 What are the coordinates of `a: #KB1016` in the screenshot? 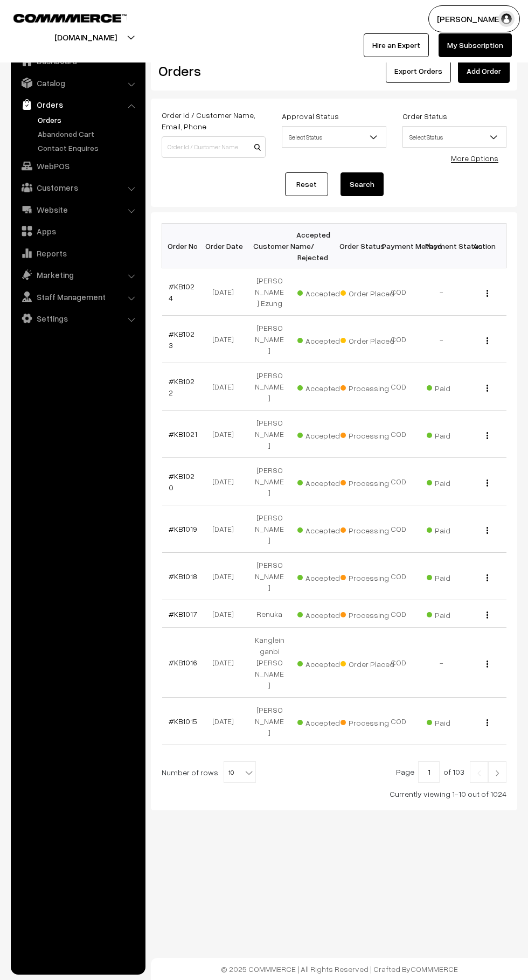 It's located at (183, 662).